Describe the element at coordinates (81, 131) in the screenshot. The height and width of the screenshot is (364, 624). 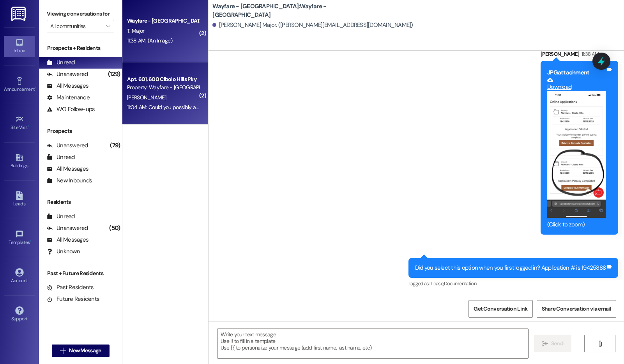
I see `div: Prospects` at that location.